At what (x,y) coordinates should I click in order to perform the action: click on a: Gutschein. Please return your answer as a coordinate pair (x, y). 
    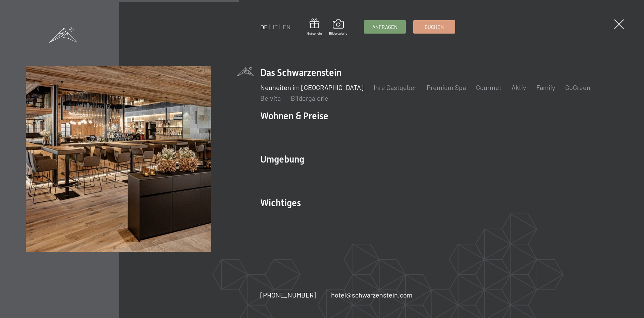
    Looking at the image, I should click on (314, 26).